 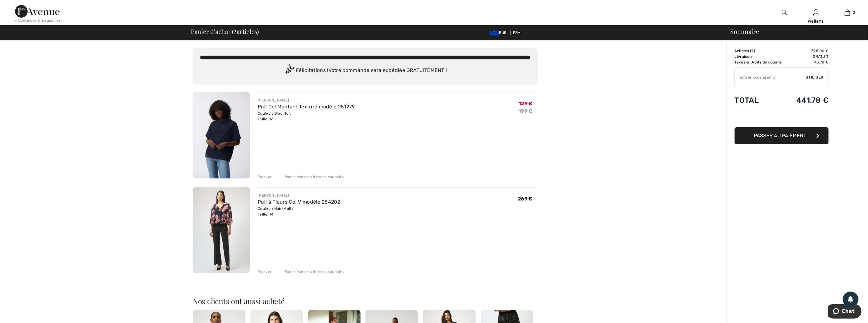 I want to click on img: Pull à Fleurs Col V modèle 254202, so click(x=222, y=231).